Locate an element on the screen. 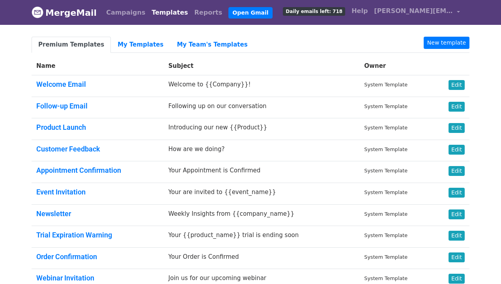 The width and height of the screenshot is (501, 284). td: Your {{product_name}} trial is ending soon is located at coordinates (262, 237).